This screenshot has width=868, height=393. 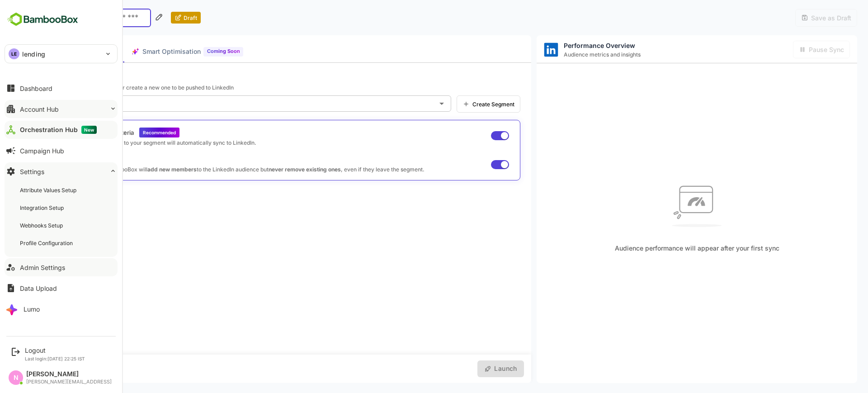 I want to click on div: Settings, so click(x=32, y=171).